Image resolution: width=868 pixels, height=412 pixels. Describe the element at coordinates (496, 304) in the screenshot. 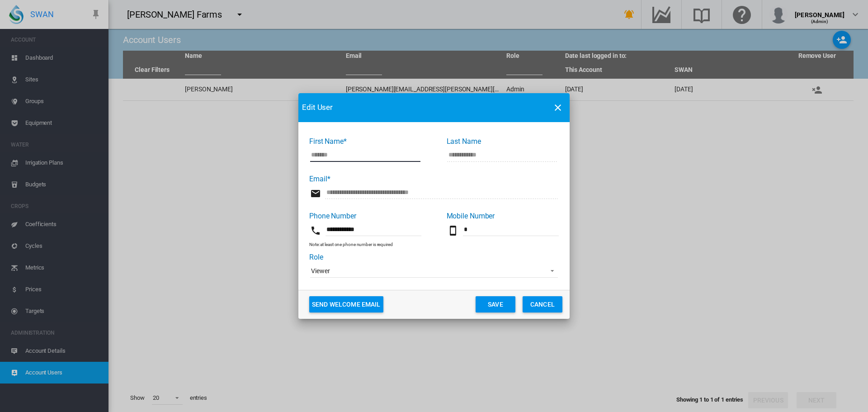

I see `button: Save` at that location.